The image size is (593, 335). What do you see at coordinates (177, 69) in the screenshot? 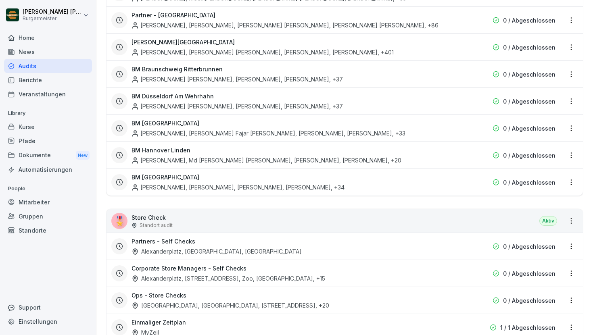
I see `h3: BM Braunschweig Ritterbrunnen` at bounding box center [177, 69].